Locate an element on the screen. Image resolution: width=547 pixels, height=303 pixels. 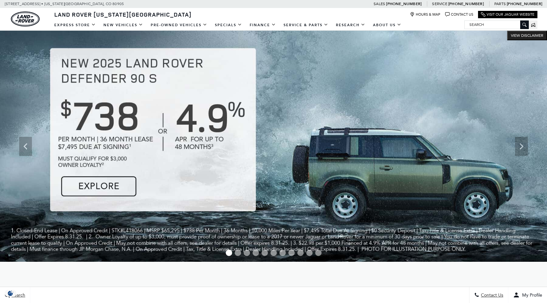
span: Contact Us is located at coordinates (491, 295).